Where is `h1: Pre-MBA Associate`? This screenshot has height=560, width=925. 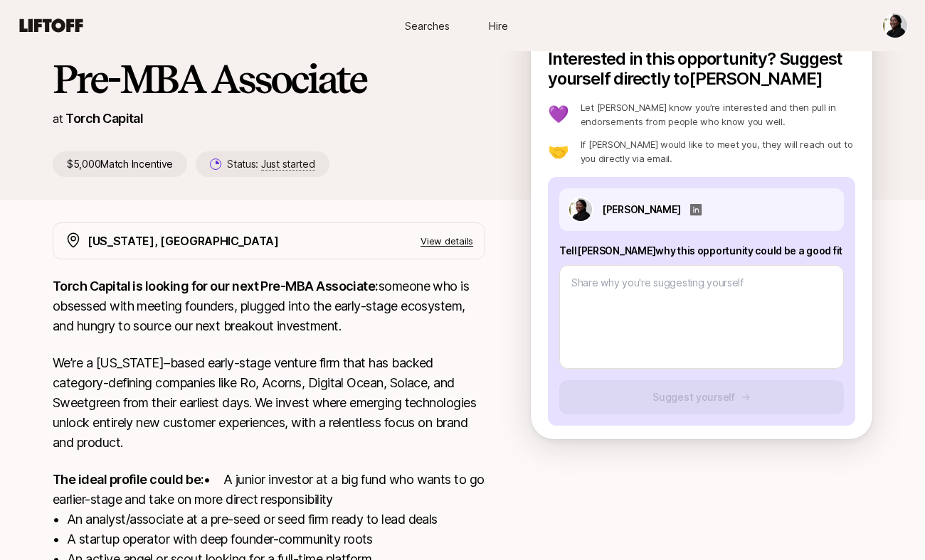 h1: Pre-MBA Associate is located at coordinates (269, 79).